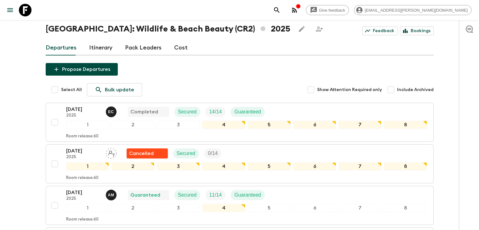 This screenshot has width=479, height=230. I want to click on span: Allan Morales, so click(112, 194).